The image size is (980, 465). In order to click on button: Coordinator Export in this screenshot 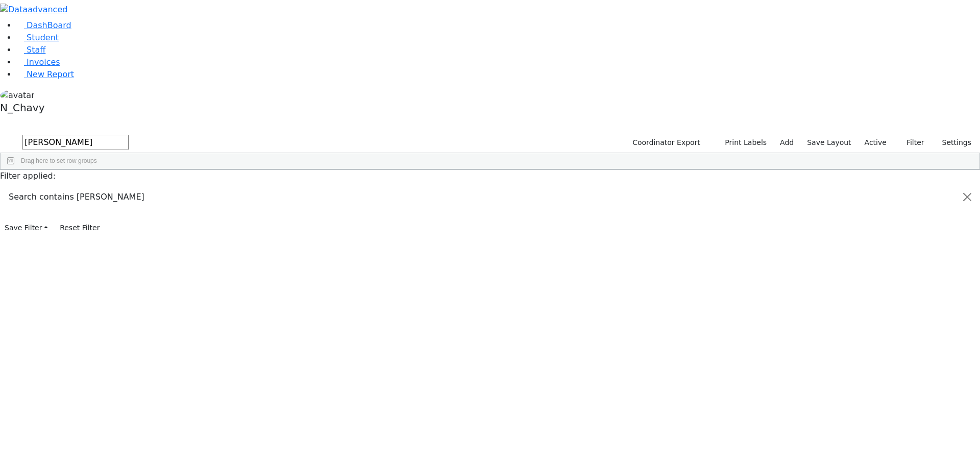, I will do `click(665, 142)`.